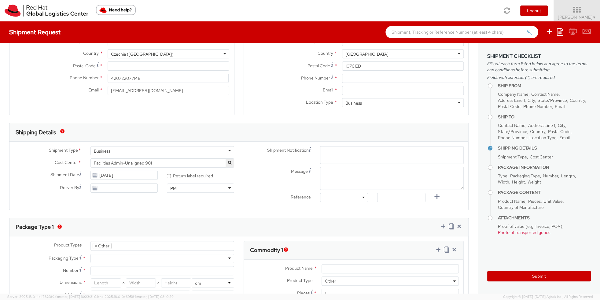 Image resolution: width=600 pixels, height=300 pixels. I want to click on button: Logout, so click(534, 11).